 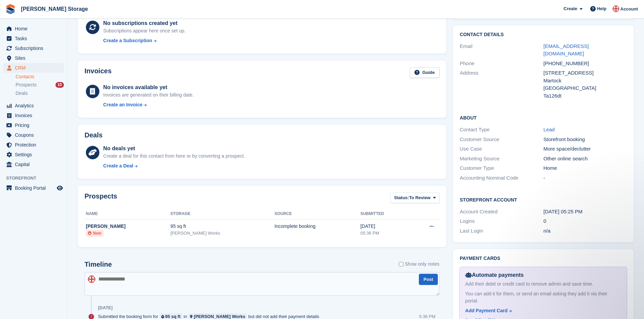 What do you see at coordinates (60, 85) in the screenshot?
I see `div: 10` at bounding box center [60, 85].